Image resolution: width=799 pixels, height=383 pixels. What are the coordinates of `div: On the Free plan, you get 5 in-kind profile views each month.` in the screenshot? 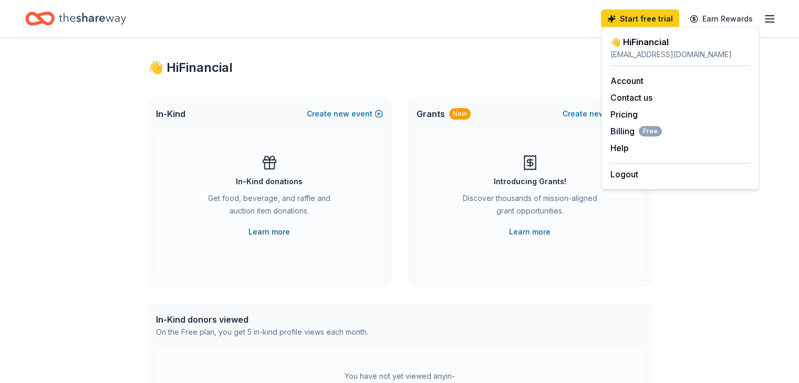 It's located at (262, 333).